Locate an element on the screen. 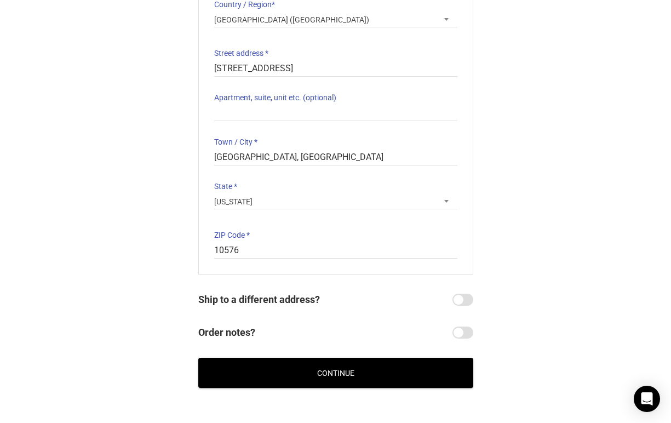 The height and width of the screenshot is (423, 671). label: State is located at coordinates (336, 186).